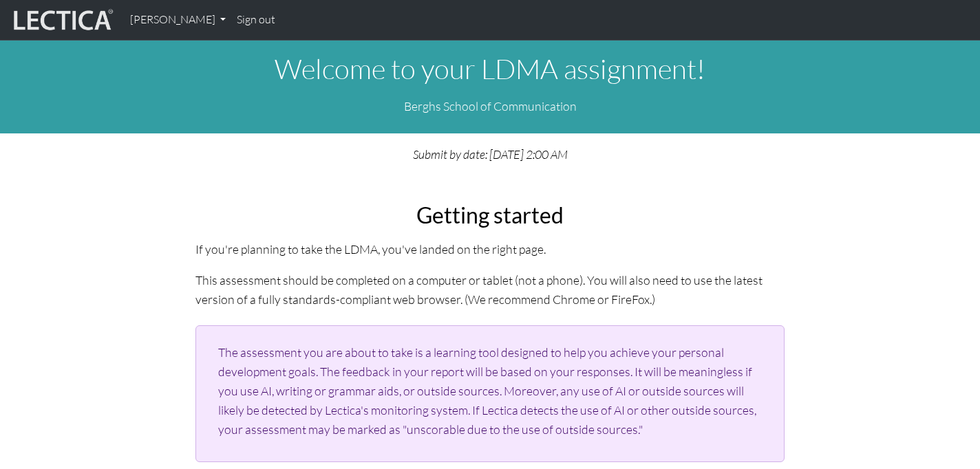  What do you see at coordinates (490, 106) in the screenshot?
I see `span: Berghs School of Communication` at bounding box center [490, 106].